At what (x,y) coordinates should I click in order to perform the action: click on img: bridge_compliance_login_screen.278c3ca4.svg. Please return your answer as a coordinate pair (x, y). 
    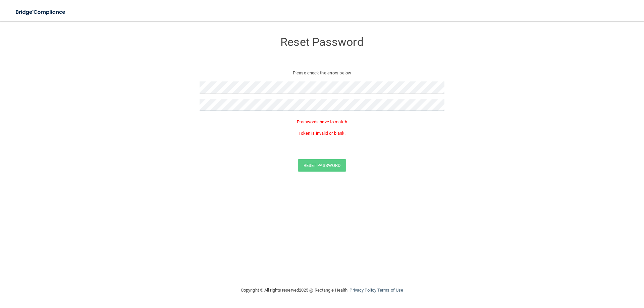
    Looking at the image, I should click on (41, 12).